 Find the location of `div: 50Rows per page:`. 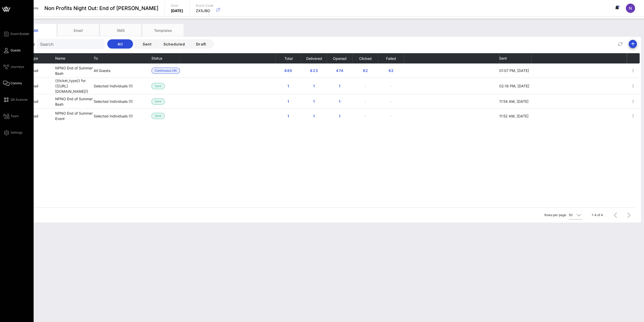

div: 50Rows per page: is located at coordinates (576, 215).